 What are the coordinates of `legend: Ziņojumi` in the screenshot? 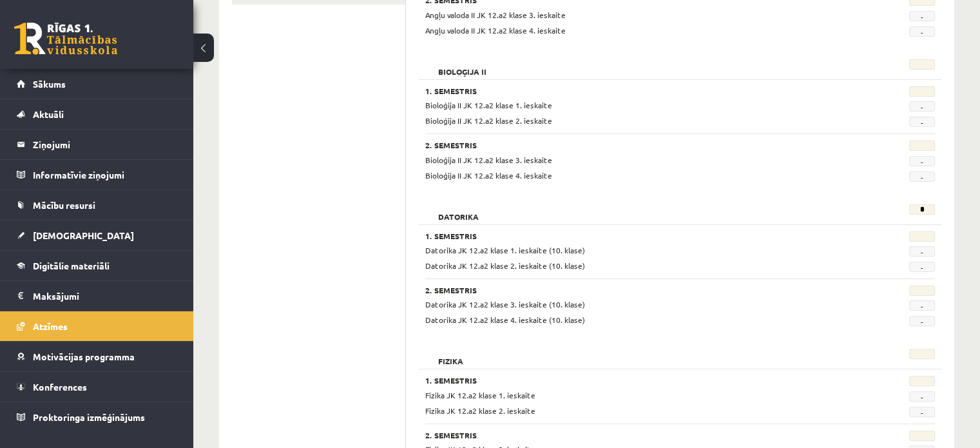 It's located at (105, 144).